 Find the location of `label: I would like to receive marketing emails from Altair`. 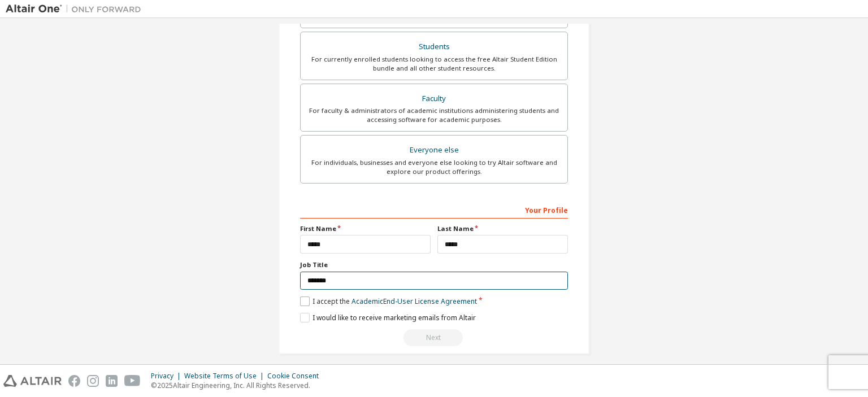

label: I would like to receive marketing emails from Altair is located at coordinates (388, 317).